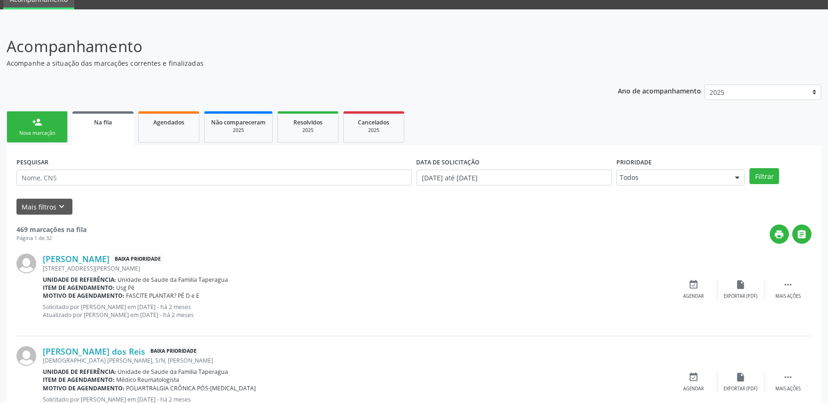  Describe the element at coordinates (148, 380) in the screenshot. I see `span: Médico Reumatologista` at that location.